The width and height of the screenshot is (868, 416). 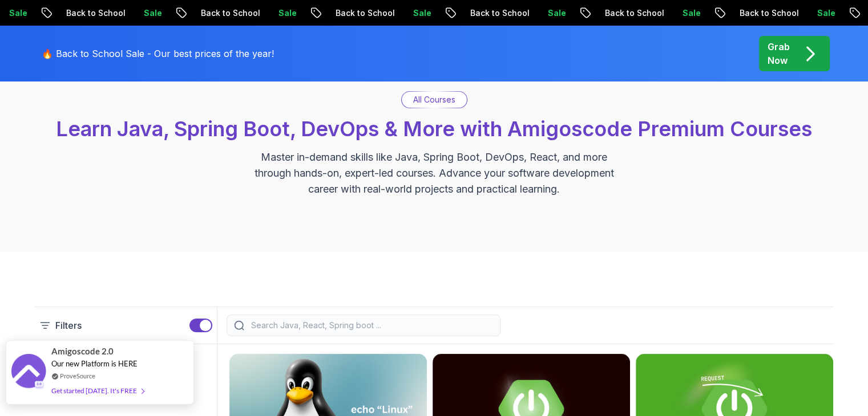 I want to click on p: 🔥 Back to School Sale - Our best prices of the year!, so click(x=158, y=54).